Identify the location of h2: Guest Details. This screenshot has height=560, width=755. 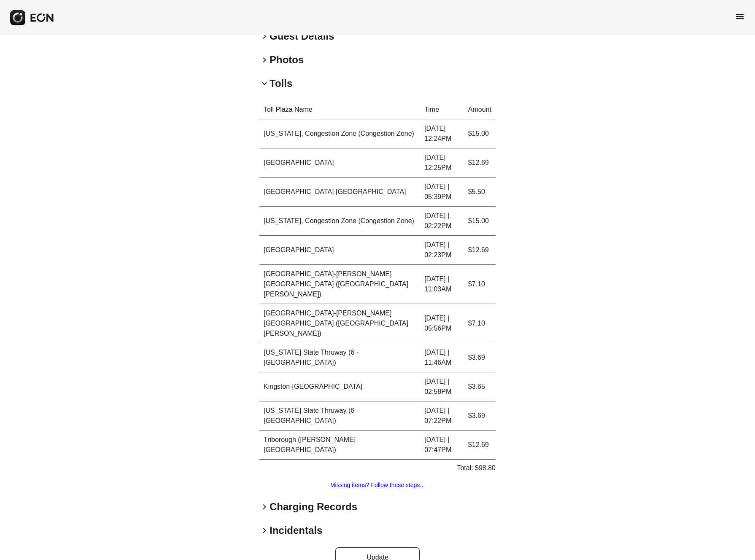
(302, 36).